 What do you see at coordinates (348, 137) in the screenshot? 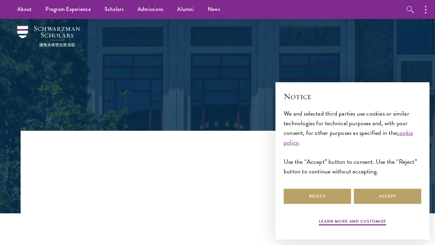
I see `a: cookie policy` at bounding box center [348, 137].